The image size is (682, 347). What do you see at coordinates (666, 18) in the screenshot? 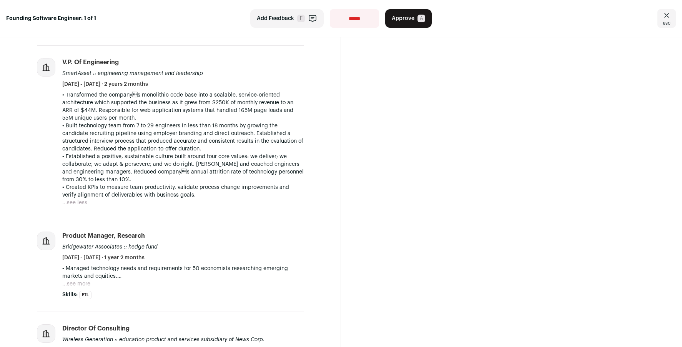
I see `a: Close` at bounding box center [666, 18].